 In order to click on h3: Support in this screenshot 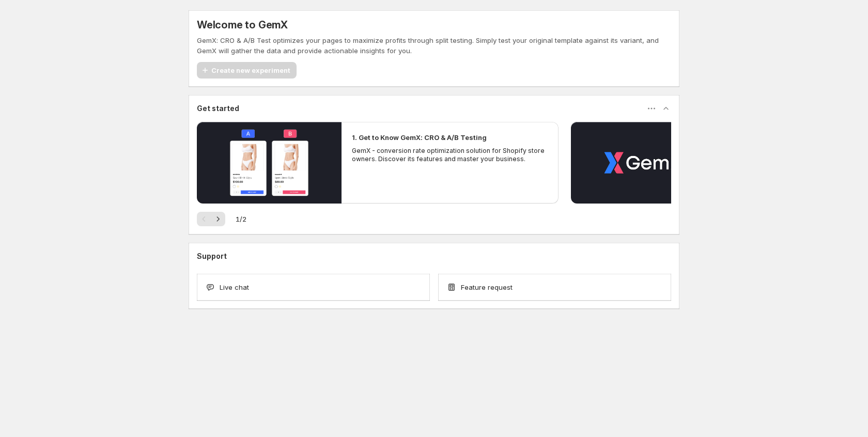, I will do `click(212, 256)`.